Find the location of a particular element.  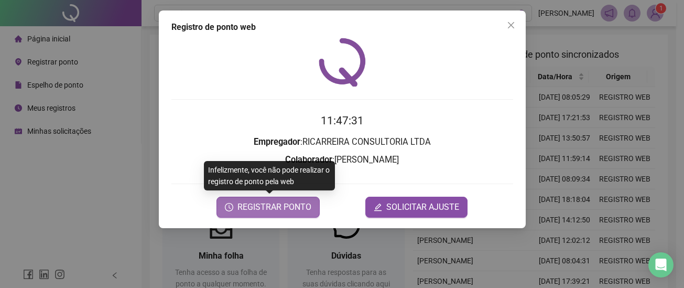

strong: Colaborador is located at coordinates (309, 159).